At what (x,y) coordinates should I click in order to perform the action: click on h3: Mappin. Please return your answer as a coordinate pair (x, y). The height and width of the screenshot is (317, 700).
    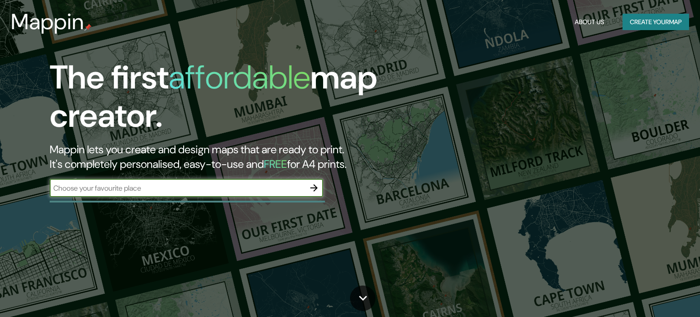
    Looking at the image, I should click on (47, 22).